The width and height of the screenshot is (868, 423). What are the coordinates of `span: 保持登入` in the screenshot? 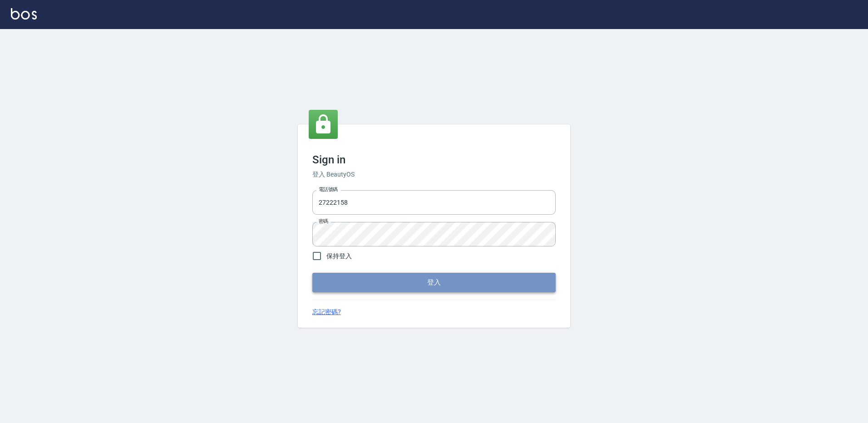 It's located at (339, 256).